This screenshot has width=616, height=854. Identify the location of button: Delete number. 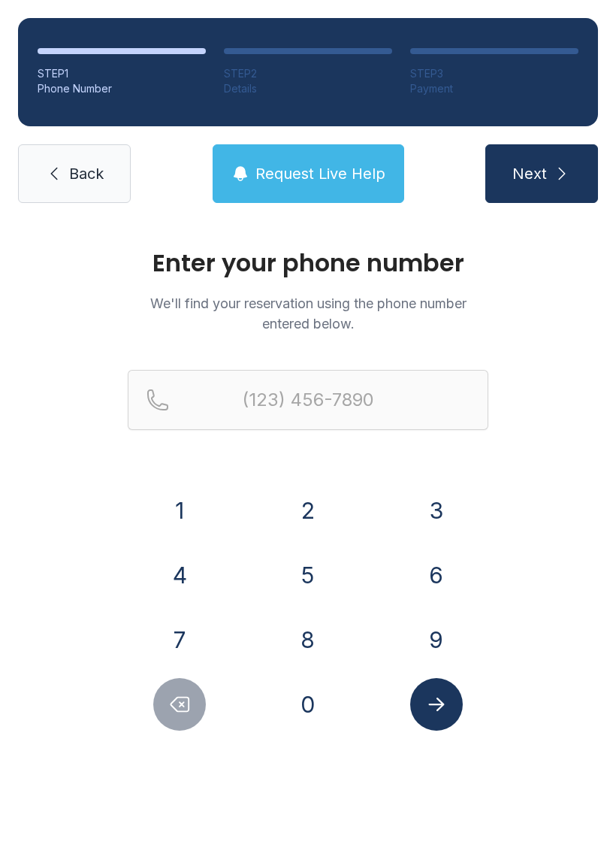
(179, 704).